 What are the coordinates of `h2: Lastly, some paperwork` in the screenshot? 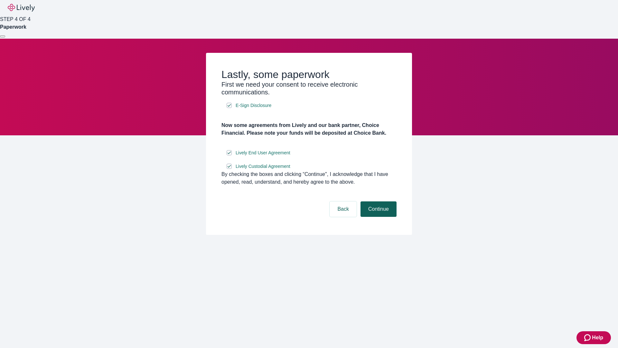 It's located at (309, 74).